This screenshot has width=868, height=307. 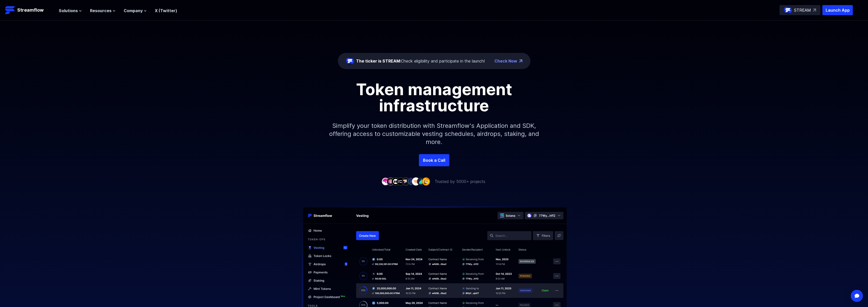 What do you see at coordinates (101, 10) in the screenshot?
I see `span: Resources` at bounding box center [101, 10].